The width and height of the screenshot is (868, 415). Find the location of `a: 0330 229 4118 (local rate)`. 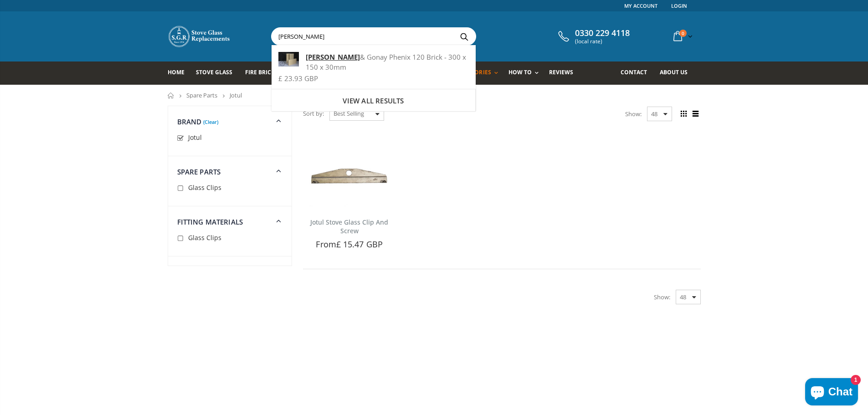

a: 0330 229 4118 (local rate) is located at coordinates (593, 37).